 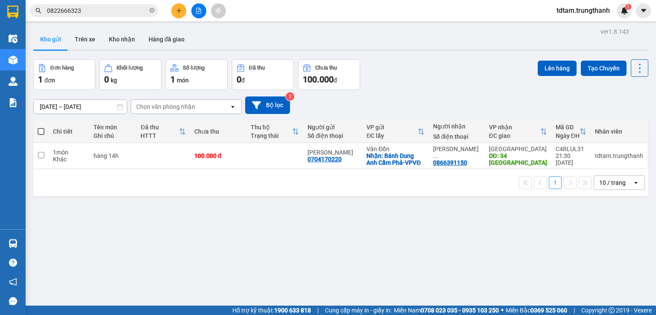 I want to click on div: Chi tiết, so click(x=69, y=131).